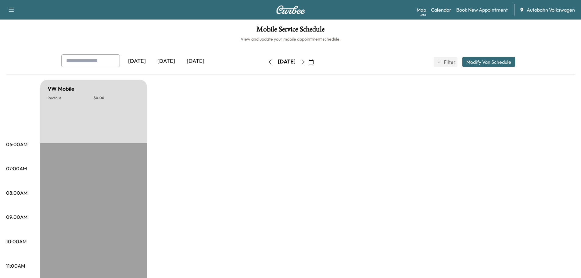 The height and width of the screenshot is (278, 581). Describe the element at coordinates (291, 10) in the screenshot. I see `img: Curbee Logo` at that location.